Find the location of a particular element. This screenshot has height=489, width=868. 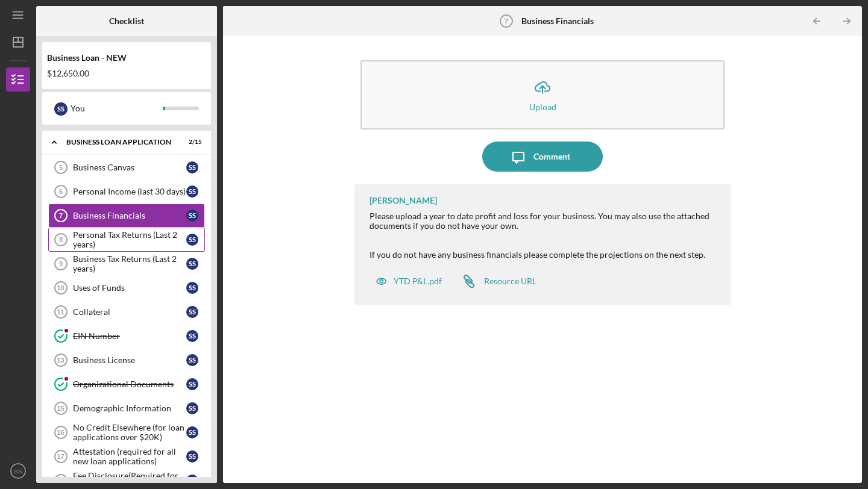

a: Organizational DocumentsSS is located at coordinates (126, 384).